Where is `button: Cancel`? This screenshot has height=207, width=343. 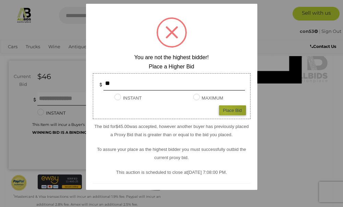 button: Cancel is located at coordinates (171, 194).